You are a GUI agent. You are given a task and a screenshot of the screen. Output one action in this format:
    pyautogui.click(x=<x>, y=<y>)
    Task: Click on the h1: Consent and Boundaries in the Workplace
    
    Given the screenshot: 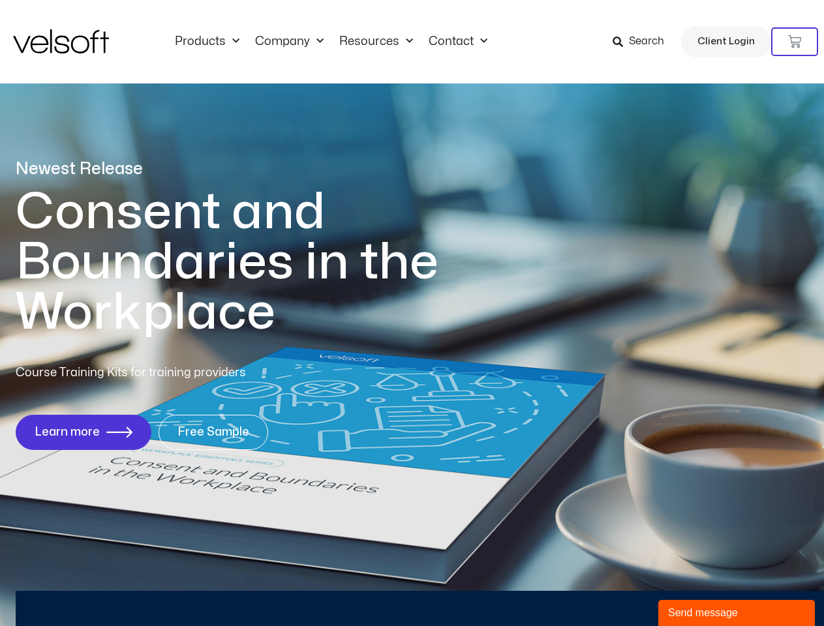 What is the action you would take?
    pyautogui.click(x=254, y=262)
    